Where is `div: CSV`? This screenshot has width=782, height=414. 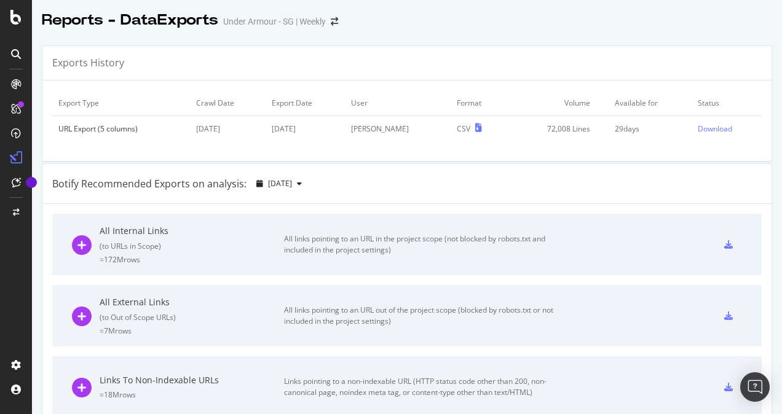
div: CSV is located at coordinates (463, 128).